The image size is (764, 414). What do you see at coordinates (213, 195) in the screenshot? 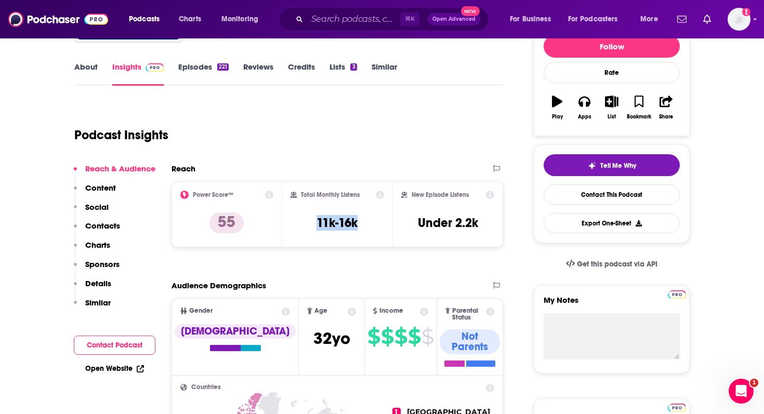
I see `h2: Power Score™` at bounding box center [213, 195].